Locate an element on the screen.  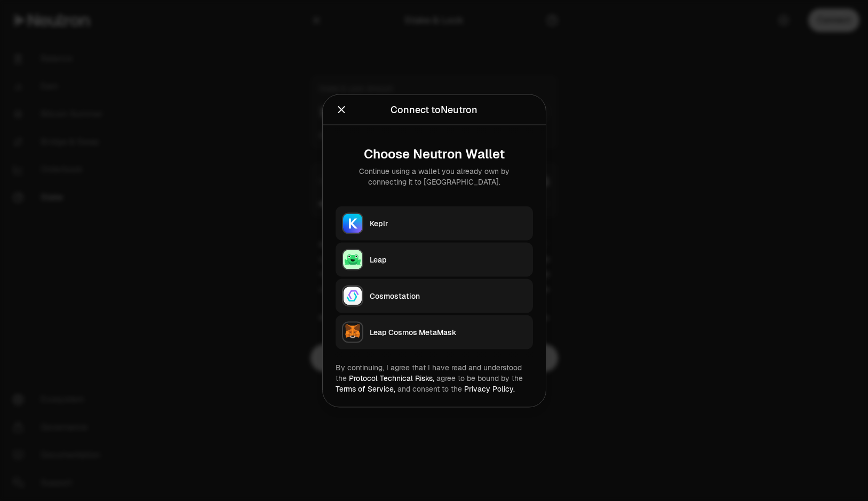
img: Cosmostation is located at coordinates (353, 295).